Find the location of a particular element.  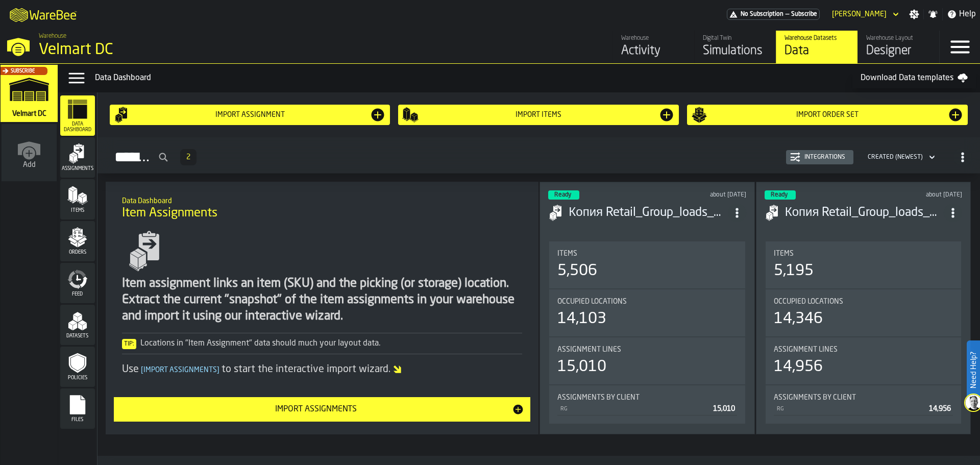

div: Import assignment is located at coordinates (250, 115).